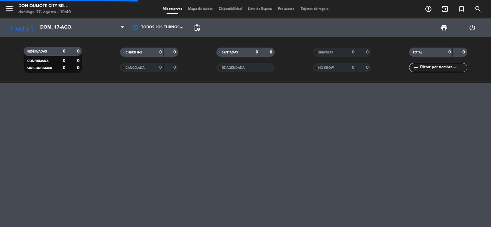 The height and width of the screenshot is (227, 491). What do you see at coordinates (478, 9) in the screenshot?
I see `i: search` at bounding box center [478, 9].